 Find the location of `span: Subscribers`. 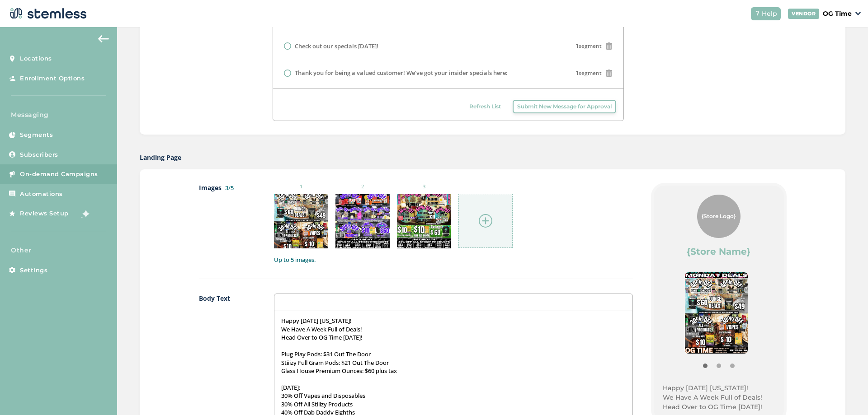

span: Subscribers is located at coordinates (39, 155).